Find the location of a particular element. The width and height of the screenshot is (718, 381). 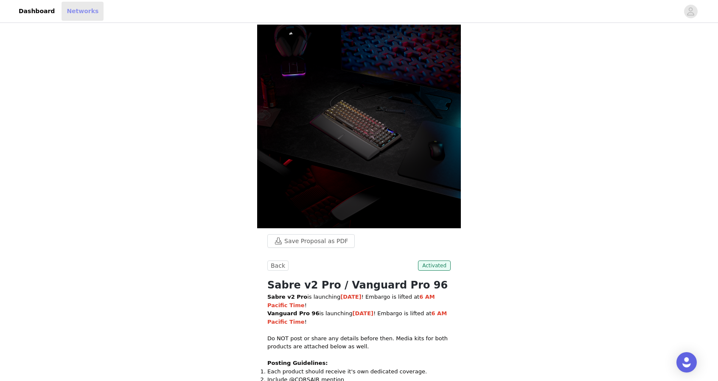

button: Back is located at coordinates (278, 265).